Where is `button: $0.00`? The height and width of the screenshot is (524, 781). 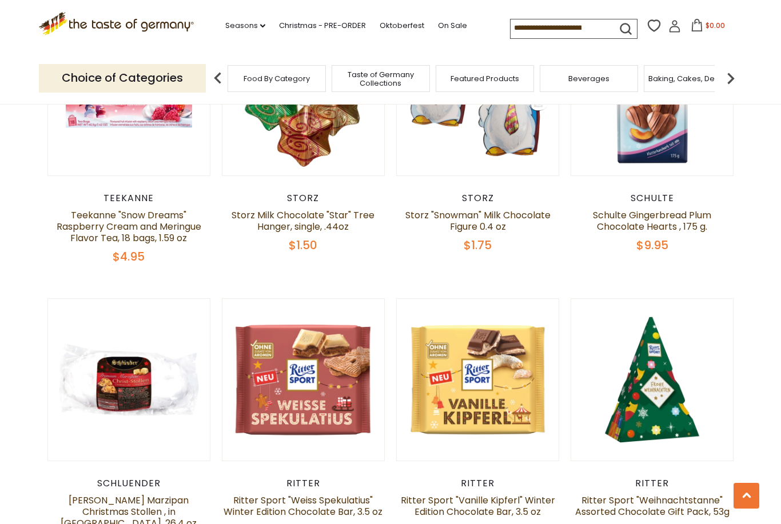 button: $0.00 is located at coordinates (707, 27).